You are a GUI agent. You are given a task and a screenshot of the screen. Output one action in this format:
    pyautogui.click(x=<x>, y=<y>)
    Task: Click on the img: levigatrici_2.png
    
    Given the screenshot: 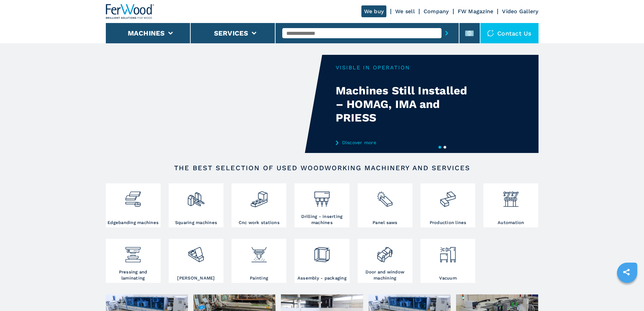 What is the action you would take?
    pyautogui.click(x=196, y=252)
    